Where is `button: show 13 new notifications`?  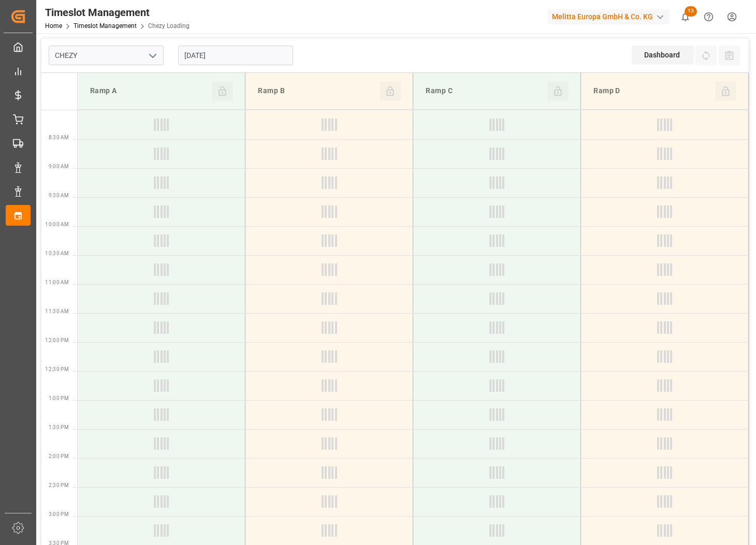 button: show 13 new notifications is located at coordinates (685, 16).